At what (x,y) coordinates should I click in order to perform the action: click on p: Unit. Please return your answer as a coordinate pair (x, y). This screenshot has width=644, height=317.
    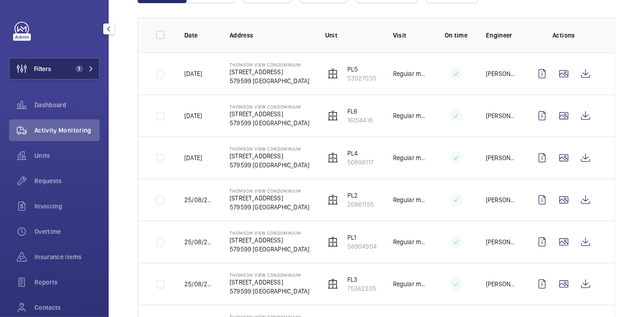
    Looking at the image, I should click on (352, 35).